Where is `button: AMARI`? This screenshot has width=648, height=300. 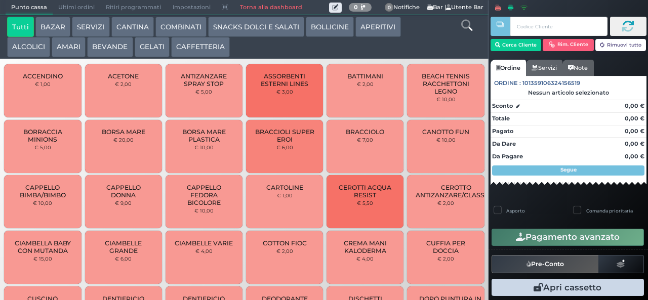 button: AMARI is located at coordinates (68, 47).